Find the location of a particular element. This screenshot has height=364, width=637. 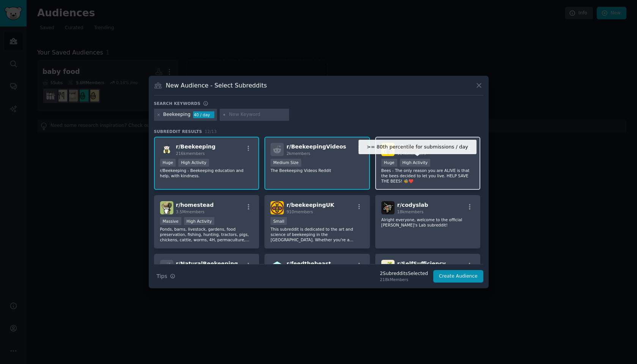

span: r/ SelfSufficiency is located at coordinates (421, 264).